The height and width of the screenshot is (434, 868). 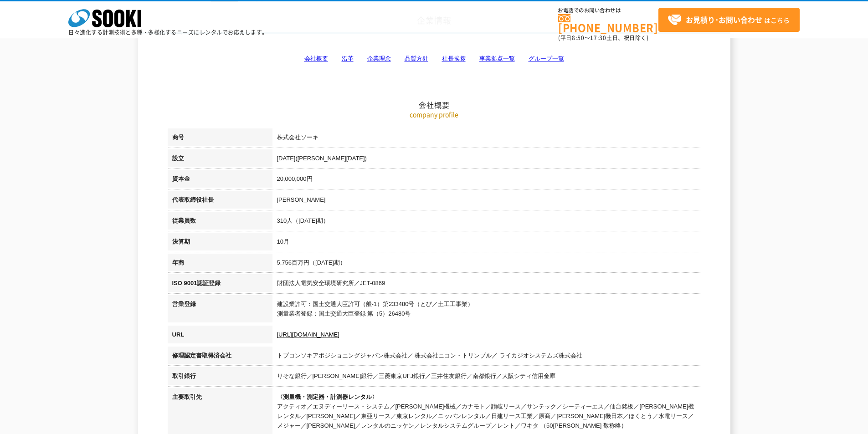 What do you see at coordinates (487, 285) in the screenshot?
I see `td: 財団法人電気安全環境研究所／JET-0869` at bounding box center [487, 285].